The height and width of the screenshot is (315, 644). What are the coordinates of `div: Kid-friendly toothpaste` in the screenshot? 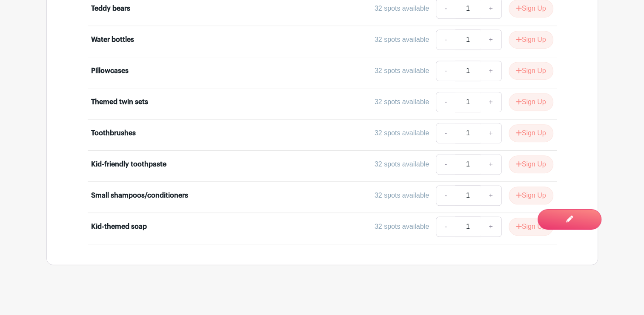 It's located at (129, 164).